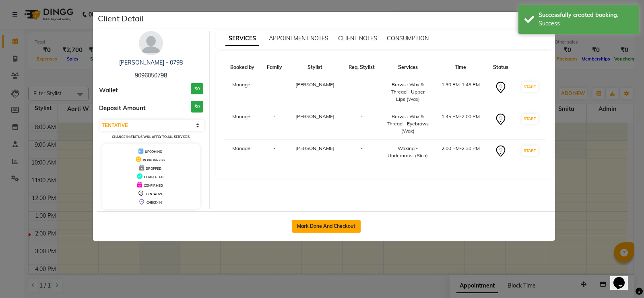 Image resolution: width=644 pixels, height=298 pixels. I want to click on span: CLIENT NOTES, so click(357, 39).